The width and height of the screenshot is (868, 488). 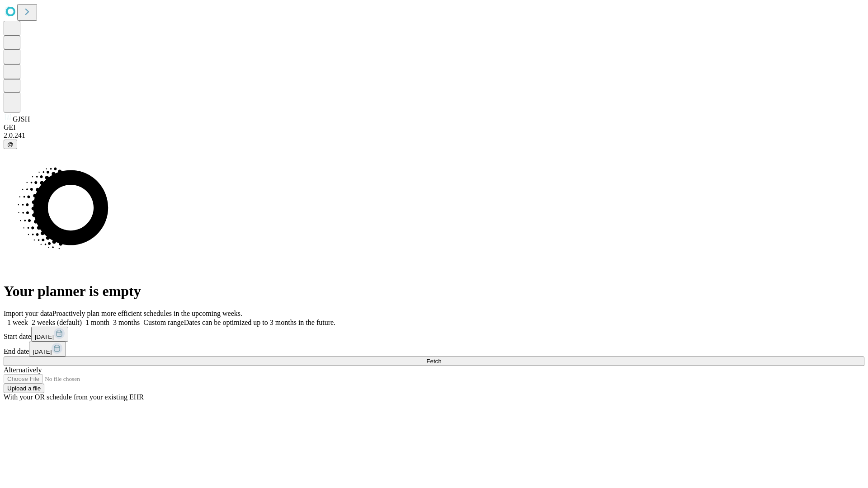 What do you see at coordinates (21, 119) in the screenshot?
I see `span: GJSH` at bounding box center [21, 119].